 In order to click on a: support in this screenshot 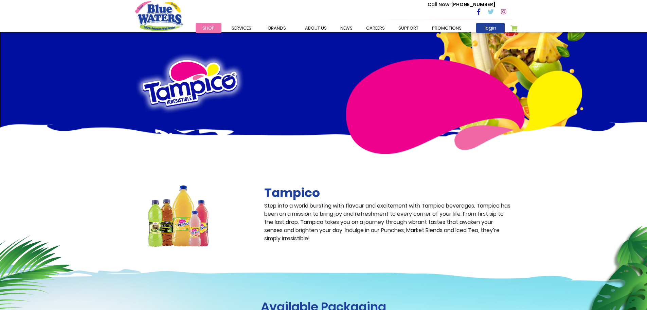, I will do `click(409, 28)`.